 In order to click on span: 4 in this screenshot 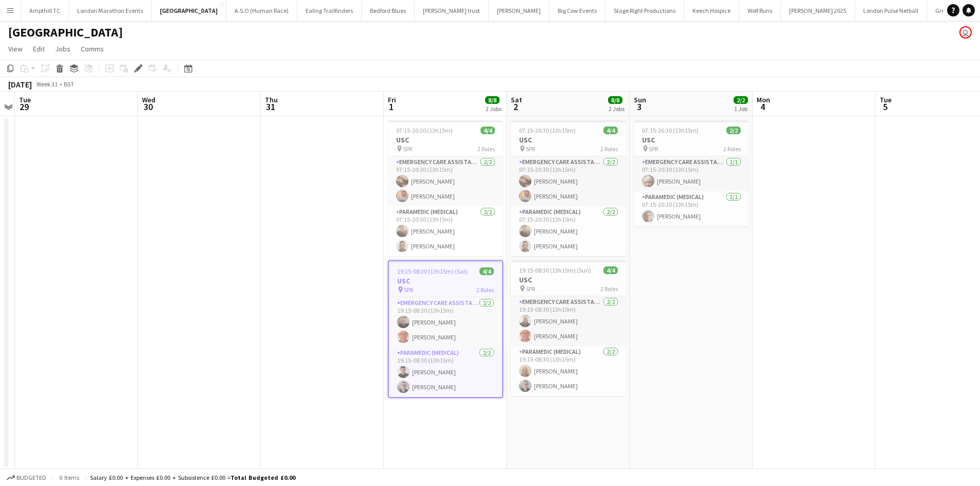, I will do `click(762, 106)`.